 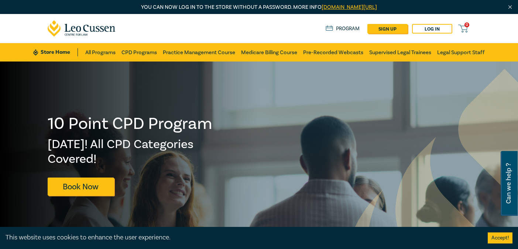 What do you see at coordinates (81, 187) in the screenshot?
I see `a: Book Now` at bounding box center [81, 187].